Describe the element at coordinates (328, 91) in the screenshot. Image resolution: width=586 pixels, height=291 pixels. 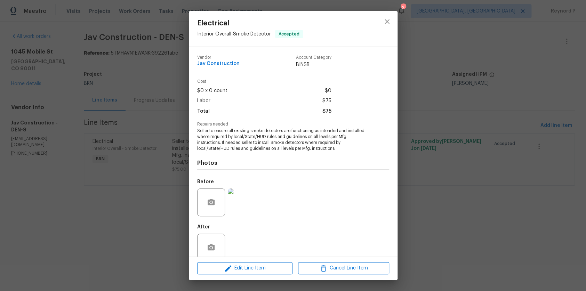
I see `span: $0` at that location.